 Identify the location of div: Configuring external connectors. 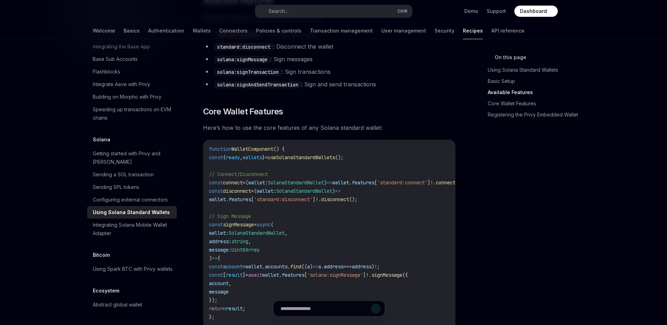
(130, 200).